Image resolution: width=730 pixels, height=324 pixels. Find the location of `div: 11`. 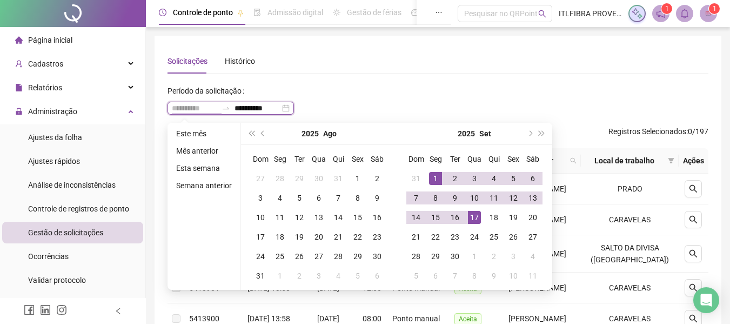

div: 11 is located at coordinates (494, 198).